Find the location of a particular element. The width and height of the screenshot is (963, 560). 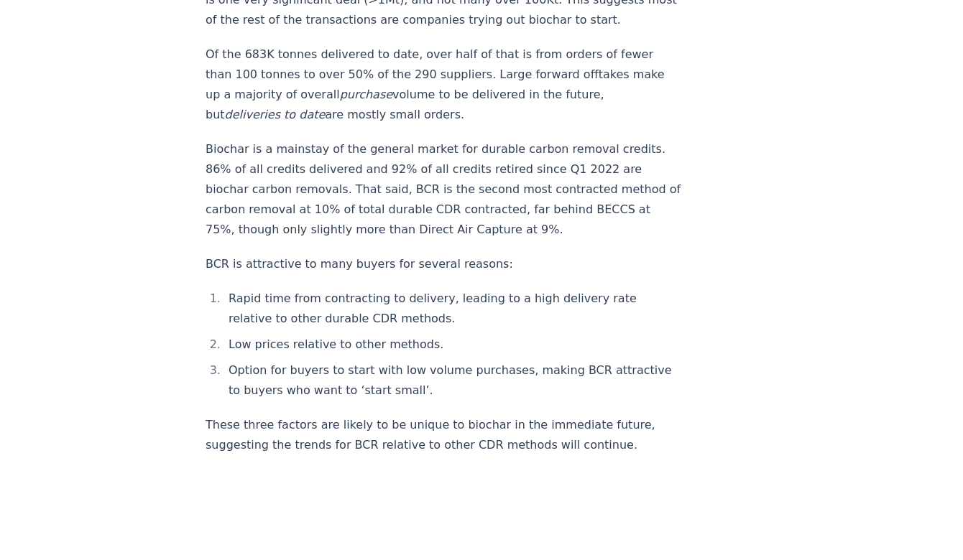

p: These three factors are likely to be unique to biochar in the immediate future, suggesting the tr... is located at coordinates (443, 435).